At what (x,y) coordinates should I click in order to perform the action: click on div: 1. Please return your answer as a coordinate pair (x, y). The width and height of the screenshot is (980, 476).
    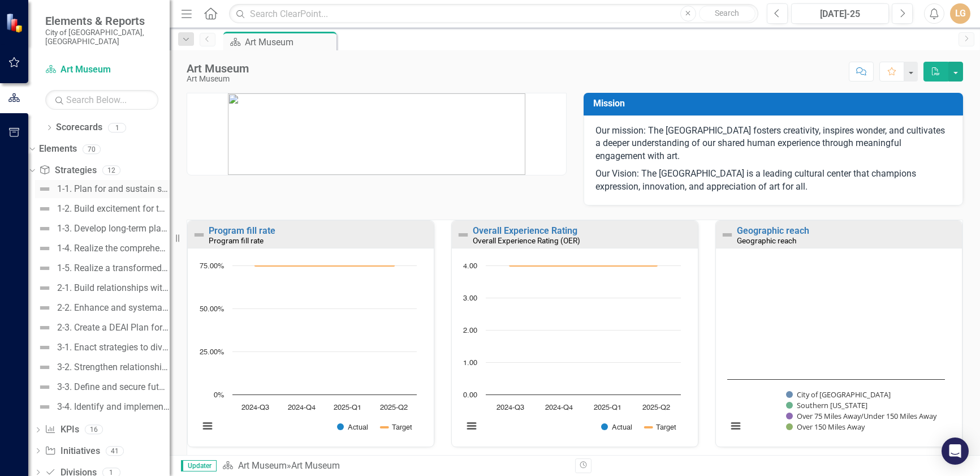
    Looking at the image, I should click on (117, 128).